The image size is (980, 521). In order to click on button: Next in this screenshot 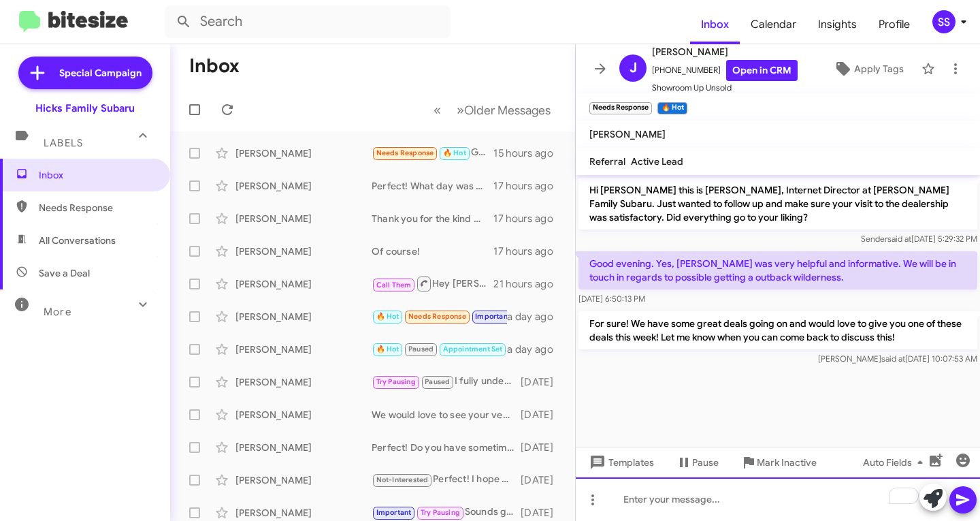, I will do `click(504, 110)`.